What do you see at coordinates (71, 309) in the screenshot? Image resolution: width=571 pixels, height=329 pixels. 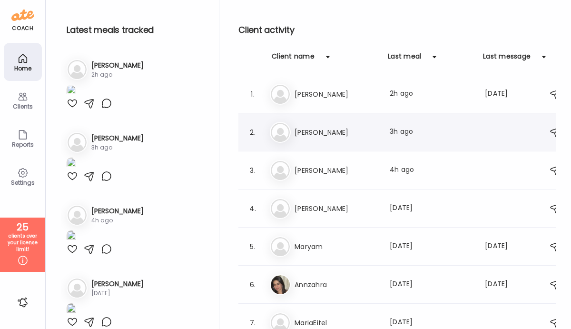 I see `img: images%2FiL1hhzvZx3MtYCQDQtvCNG11kH33%2FJXbkhzyxudDqQUltyqL8%2FCMeqYuZm4gZ3Jgcu0da1_1080` at bounding box center [71, 309].